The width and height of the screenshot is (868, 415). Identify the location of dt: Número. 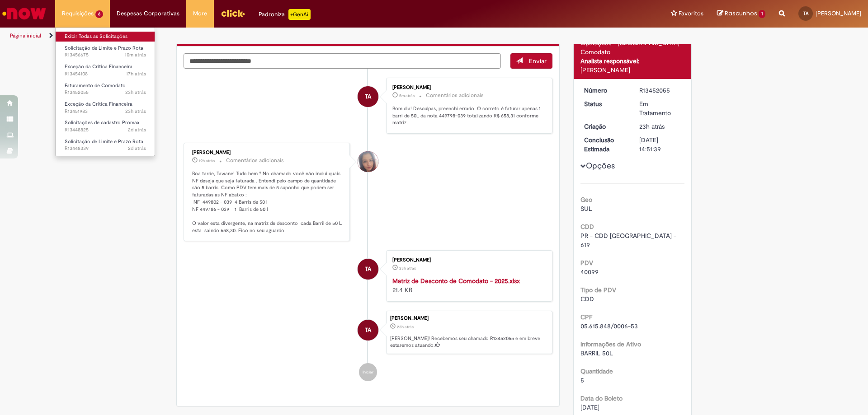
(605, 90).